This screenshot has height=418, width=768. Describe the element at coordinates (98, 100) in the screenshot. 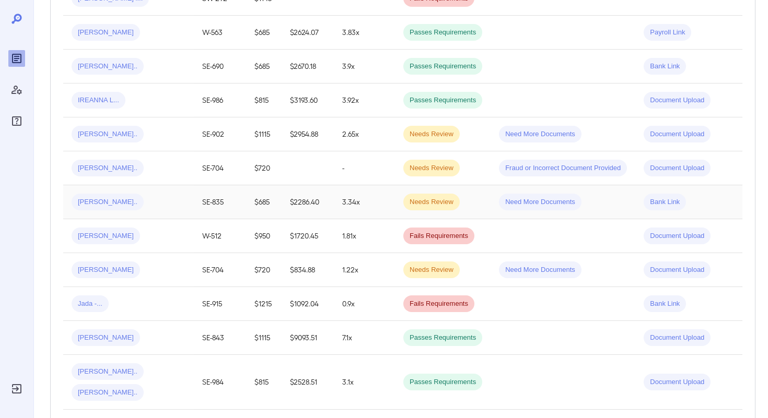

I see `span: IREANNA L...` at that location.